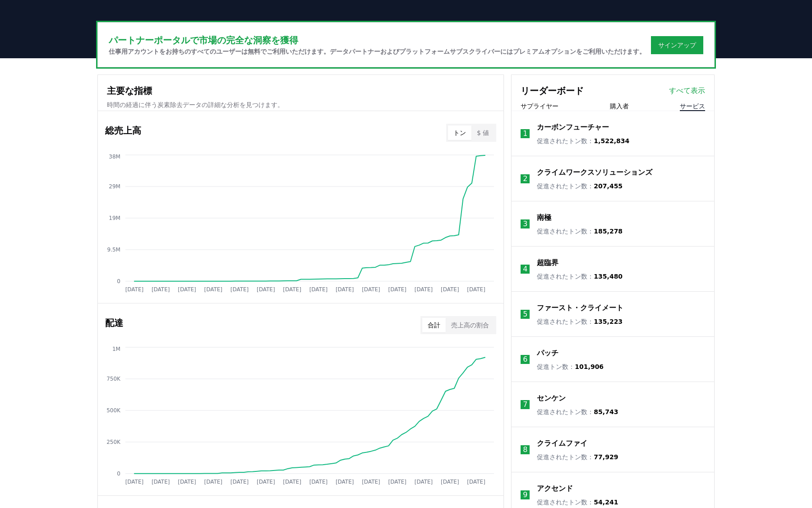 This screenshot has height=508, width=812. Describe the element at coordinates (548, 263) in the screenshot. I see `a: 超臨界` at that location.